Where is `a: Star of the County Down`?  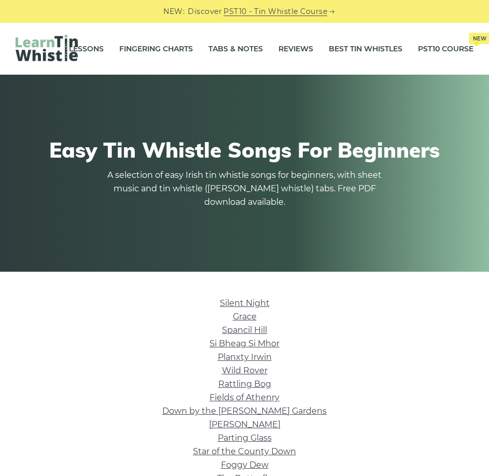
a: Star of the County Down is located at coordinates (244, 451).